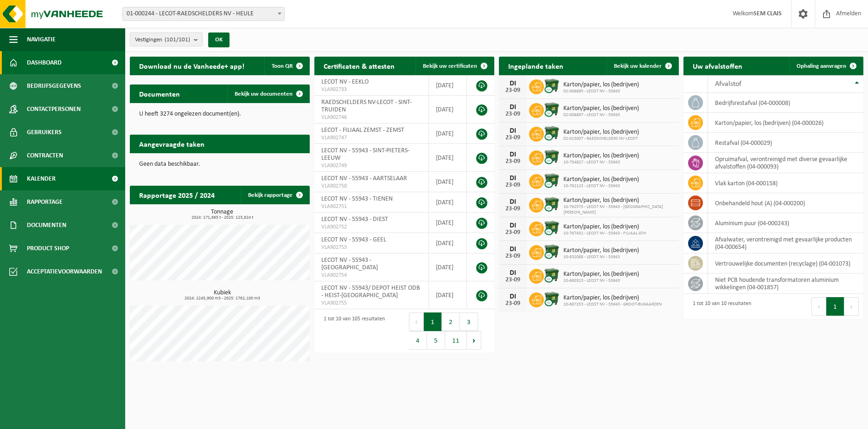 The height and width of the screenshot is (429, 868). What do you see at coordinates (45, 155) in the screenshot?
I see `span: Contracten` at bounding box center [45, 155].